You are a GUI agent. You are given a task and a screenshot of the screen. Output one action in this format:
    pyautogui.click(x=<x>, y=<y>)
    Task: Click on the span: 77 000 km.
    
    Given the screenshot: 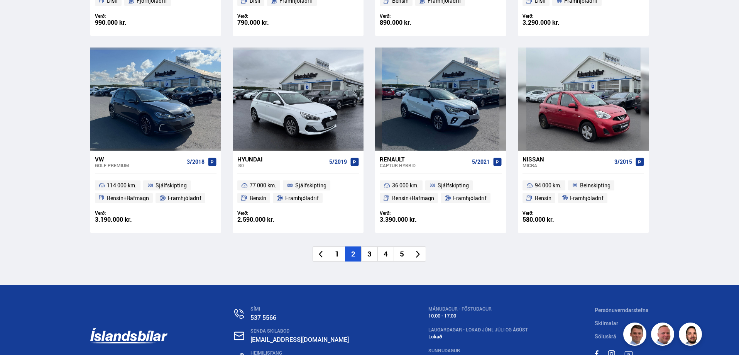 What is the action you would take?
    pyautogui.click(x=263, y=185)
    